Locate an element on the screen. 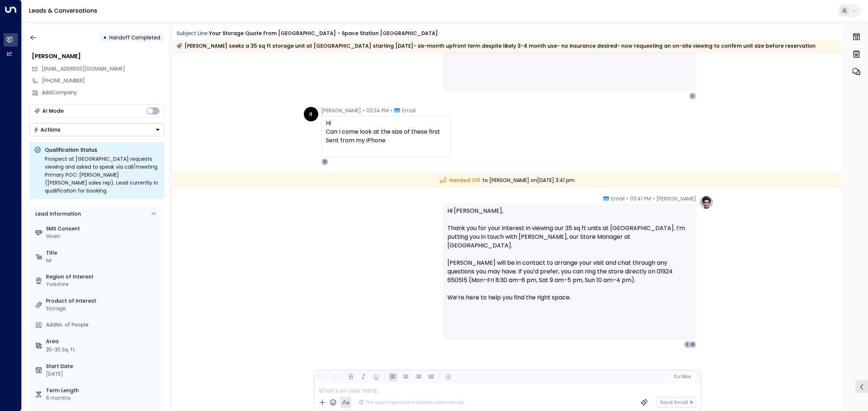 Image resolution: width=868 pixels, height=411 pixels. div: 35-35 Sq. ft. is located at coordinates (60, 350).